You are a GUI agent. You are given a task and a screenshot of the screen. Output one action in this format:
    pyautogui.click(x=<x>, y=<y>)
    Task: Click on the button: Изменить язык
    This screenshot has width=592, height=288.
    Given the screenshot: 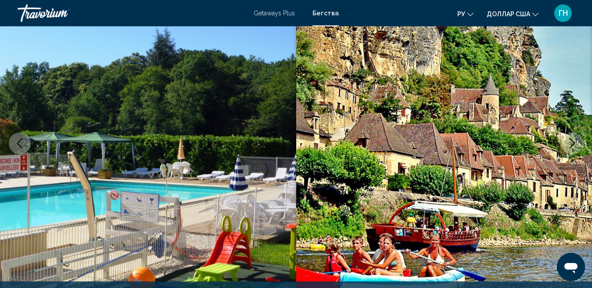 What is the action you would take?
    pyautogui.click(x=465, y=14)
    